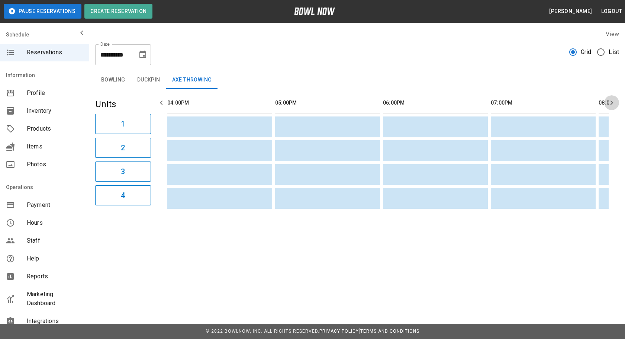 The width and height of the screenshot is (625, 339). I want to click on button: 4, so click(123, 195).